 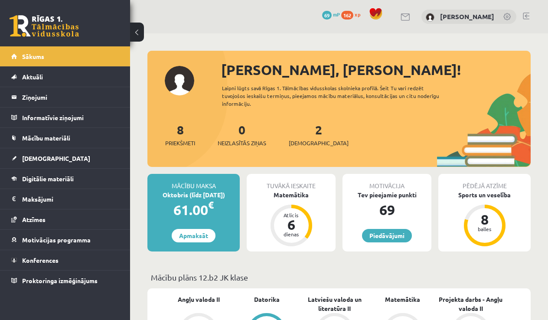 What do you see at coordinates (485, 182) in the screenshot?
I see `div: Pēdējā atzīme` at bounding box center [485, 182].